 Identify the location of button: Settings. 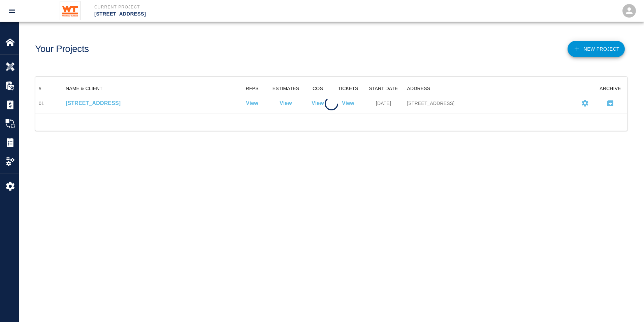
(585, 103).